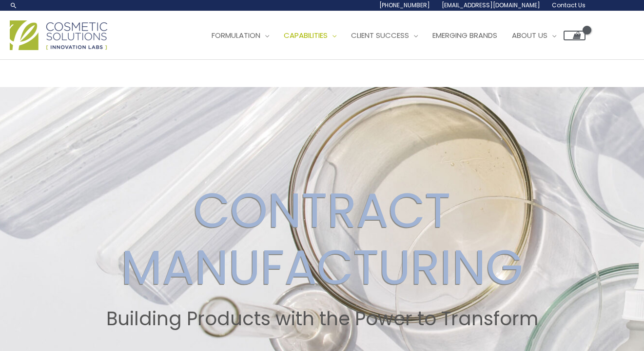 The width and height of the screenshot is (644, 351). What do you see at coordinates (14, 6) in the screenshot?
I see `a: Search icon link` at bounding box center [14, 6].